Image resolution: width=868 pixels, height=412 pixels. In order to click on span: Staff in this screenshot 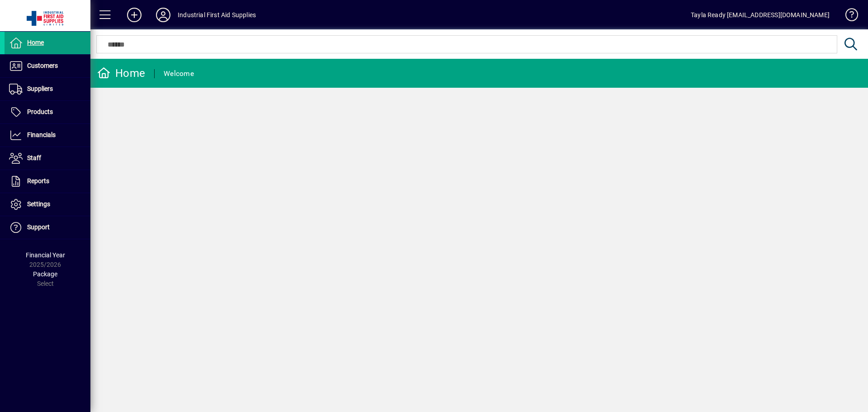, I will do `click(34, 158)`.